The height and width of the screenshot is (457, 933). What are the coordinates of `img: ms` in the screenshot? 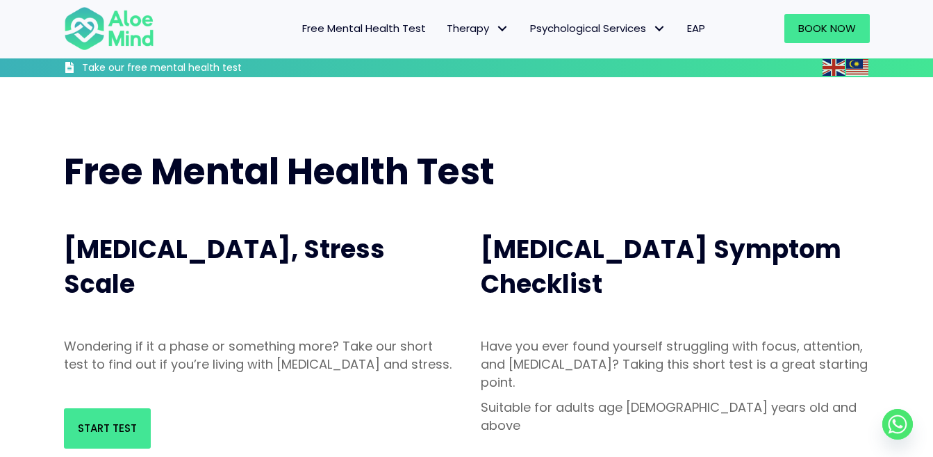 It's located at (858, 67).